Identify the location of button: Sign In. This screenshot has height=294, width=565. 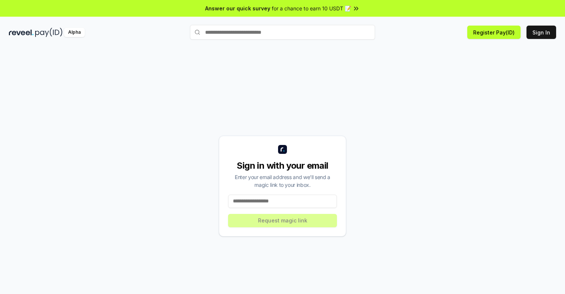
(542, 32).